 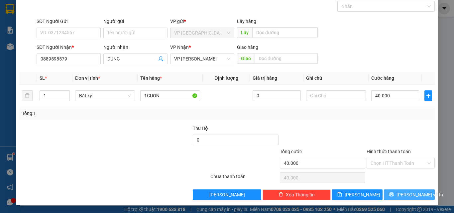 I want to click on span: Cước hàng, so click(x=382, y=78).